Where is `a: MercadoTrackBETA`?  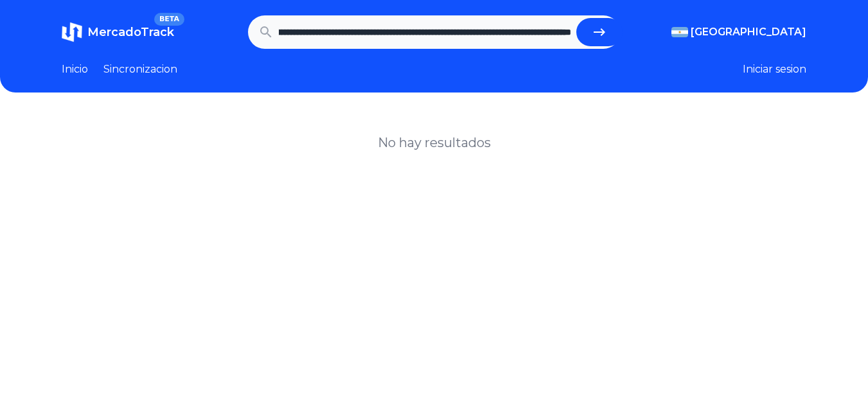
a: MercadoTrackBETA is located at coordinates (118, 32).